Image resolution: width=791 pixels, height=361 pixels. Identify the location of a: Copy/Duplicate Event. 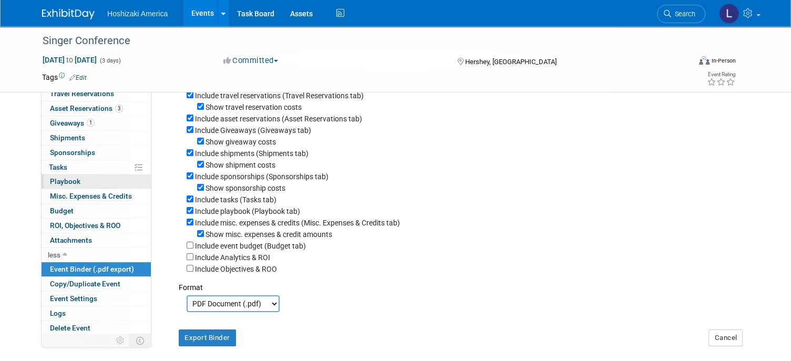
(96, 284).